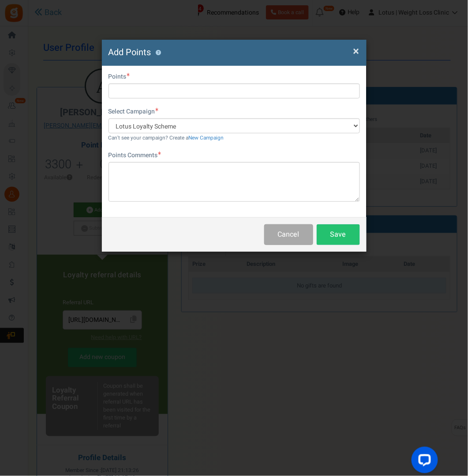 Image resolution: width=468 pixels, height=476 pixels. What do you see at coordinates (338, 234) in the screenshot?
I see `button: Save` at bounding box center [338, 234].